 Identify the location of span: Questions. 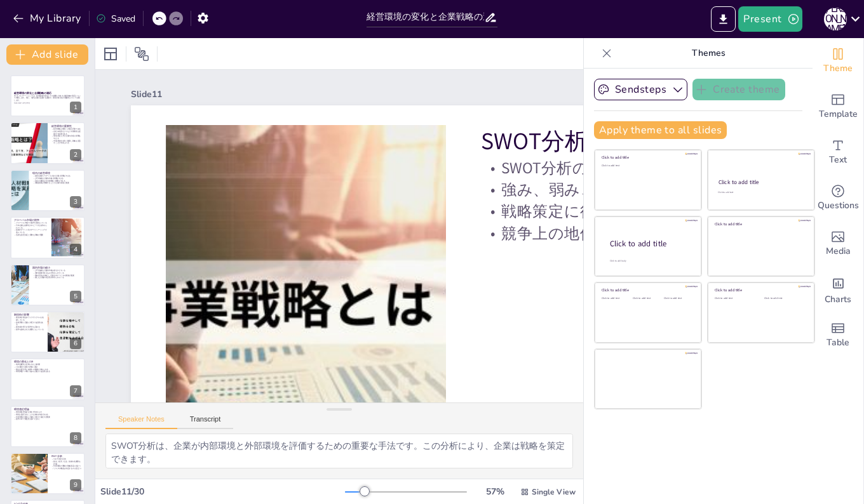
(838, 206).